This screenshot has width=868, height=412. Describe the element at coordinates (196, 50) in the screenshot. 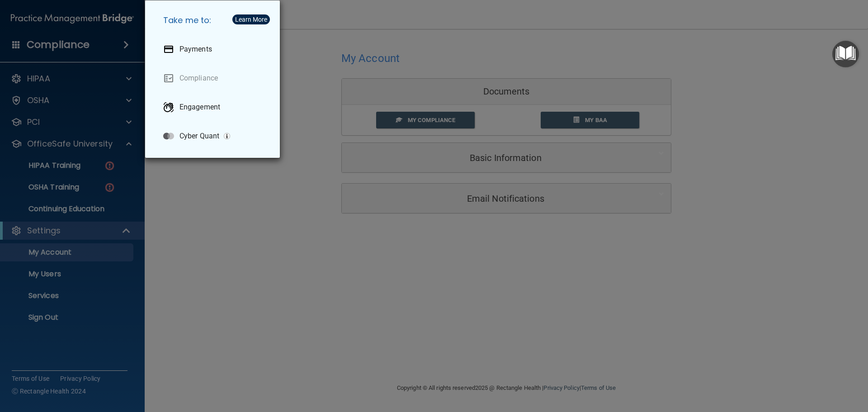

I see `p: Payments` at that location.